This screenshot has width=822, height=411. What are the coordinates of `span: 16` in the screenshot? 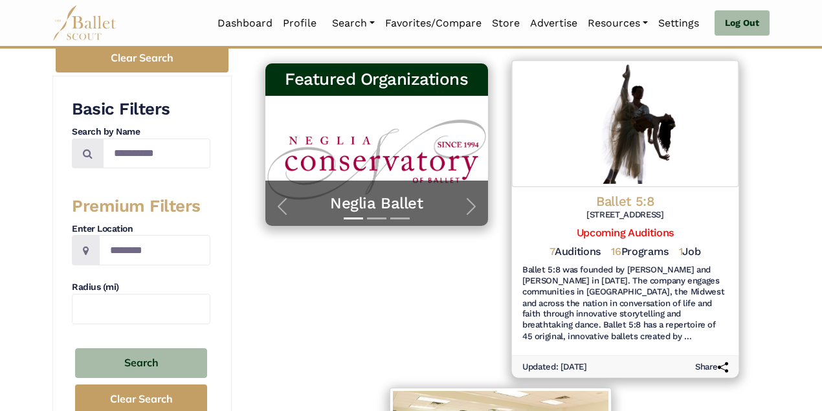 It's located at (616, 251).